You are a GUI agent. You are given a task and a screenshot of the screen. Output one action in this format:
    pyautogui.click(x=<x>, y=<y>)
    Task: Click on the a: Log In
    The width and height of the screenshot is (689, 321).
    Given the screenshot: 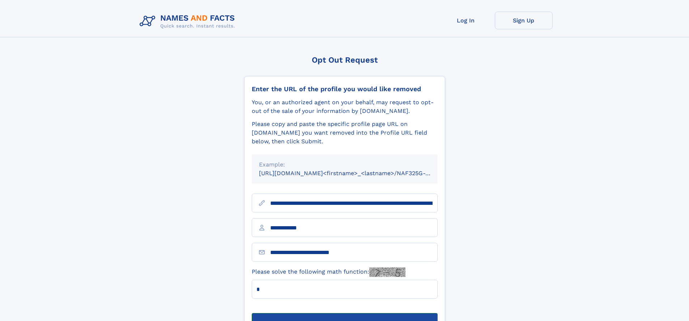 What is the action you would take?
    pyautogui.click(x=466, y=20)
    